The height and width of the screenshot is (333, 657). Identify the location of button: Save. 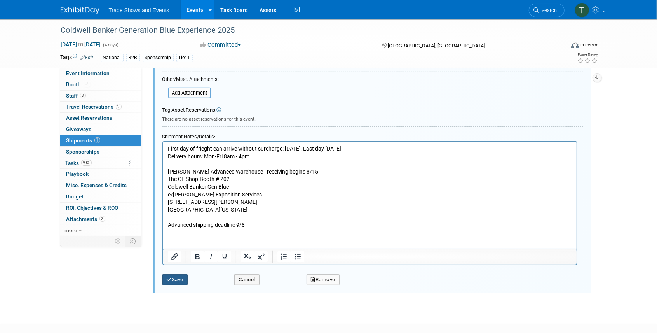
(175, 279).